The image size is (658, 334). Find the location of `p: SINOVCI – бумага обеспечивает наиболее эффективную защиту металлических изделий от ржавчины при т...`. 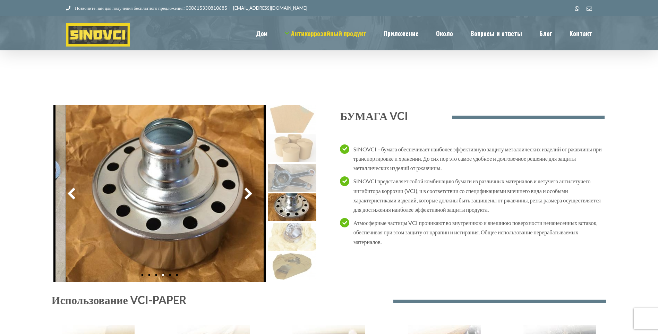

p: SINOVCI – бумага обеспечивает наиболее эффективную защиту металлических изделий от ржавчины при т... is located at coordinates (479, 159).